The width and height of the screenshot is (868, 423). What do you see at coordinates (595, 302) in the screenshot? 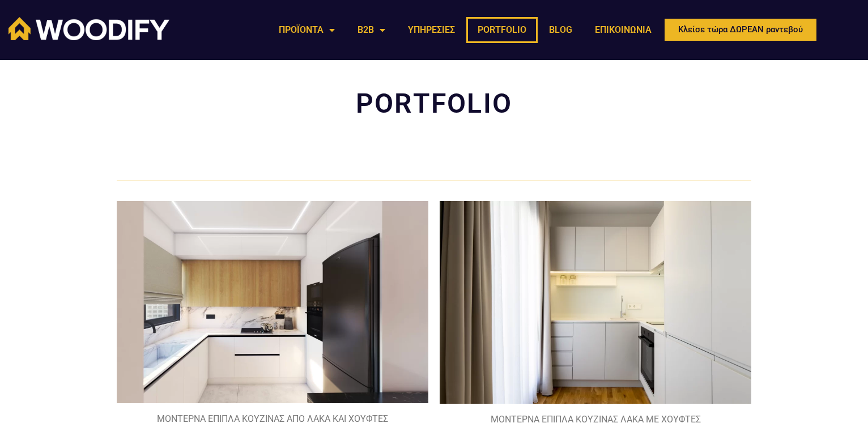
I see `img: ΜΟΝΤΕΡΝΑ ΕΠΙΠΛΑ ΚΟΥΖΙΝΑΣ ΛΑΚΑ ΜΕ ΧΟΥΦΤΕΣ` at bounding box center [595, 302].